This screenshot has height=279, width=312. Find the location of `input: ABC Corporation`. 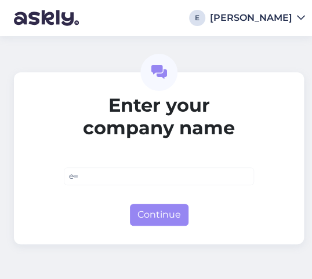

input: ABC Corporation is located at coordinates (159, 176).